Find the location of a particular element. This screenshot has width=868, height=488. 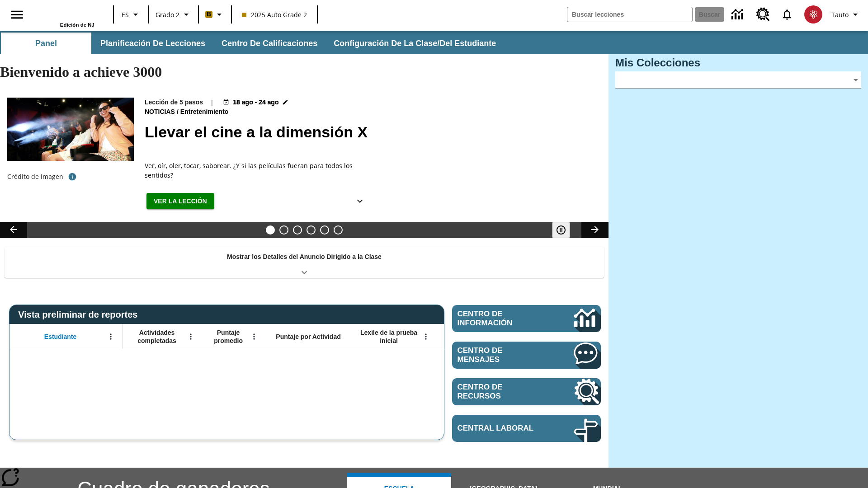

div: Portada is located at coordinates (65, 15).